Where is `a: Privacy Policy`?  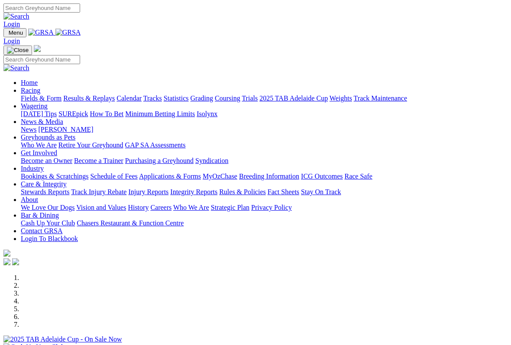 a: Privacy Policy is located at coordinates (272, 207).